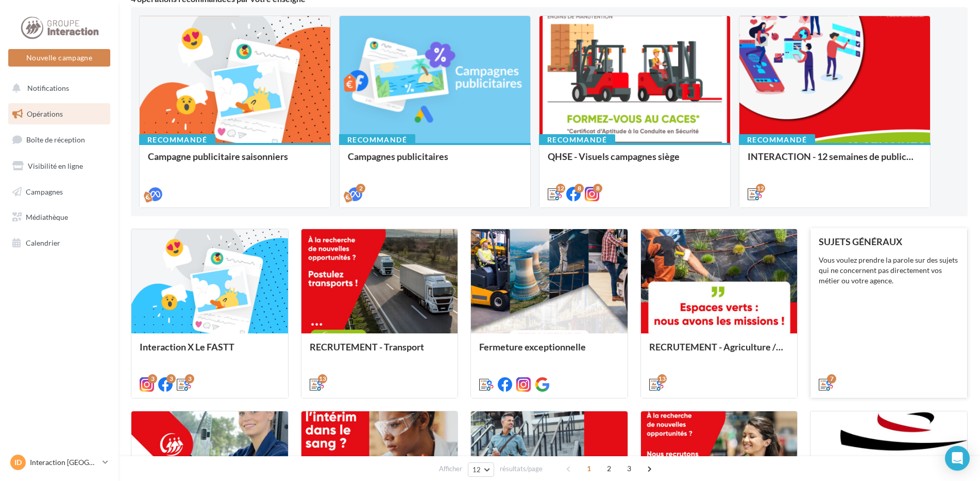 The image size is (980, 481). I want to click on span: 2, so click(609, 468).